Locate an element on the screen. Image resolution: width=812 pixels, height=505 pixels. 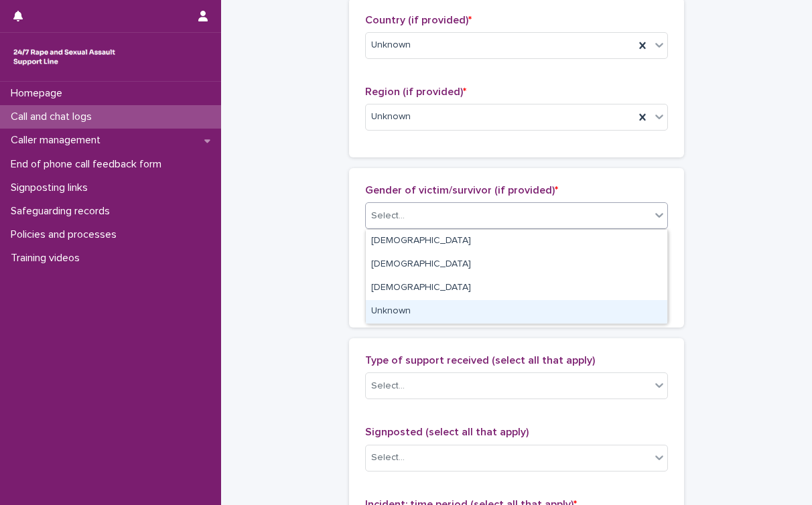
p: Signposting links is located at coordinates (52, 187).